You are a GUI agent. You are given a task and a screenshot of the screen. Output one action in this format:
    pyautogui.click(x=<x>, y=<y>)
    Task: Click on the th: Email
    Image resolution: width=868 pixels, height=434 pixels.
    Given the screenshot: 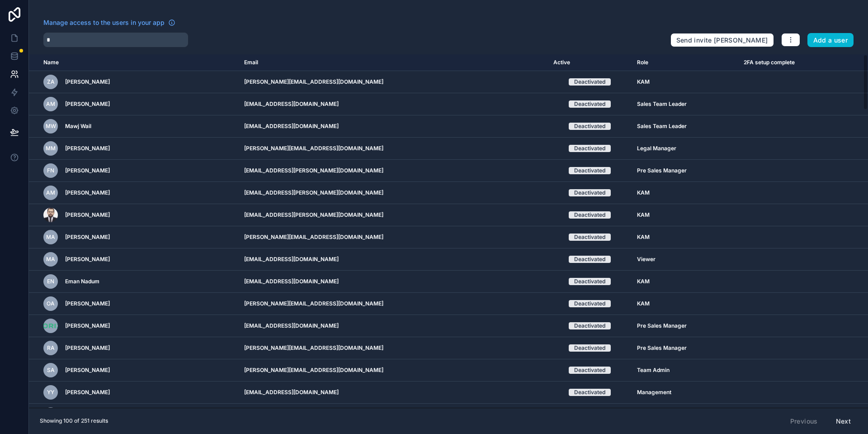 What is the action you would take?
    pyautogui.click(x=393, y=62)
    